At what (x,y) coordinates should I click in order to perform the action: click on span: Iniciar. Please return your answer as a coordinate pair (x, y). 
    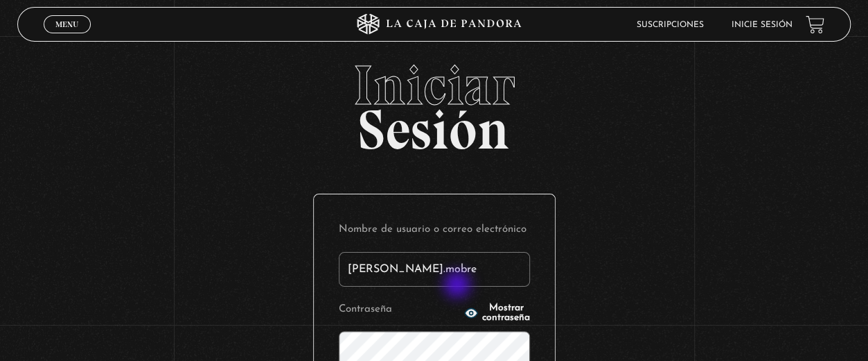
    Looking at the image, I should click on (434, 85).